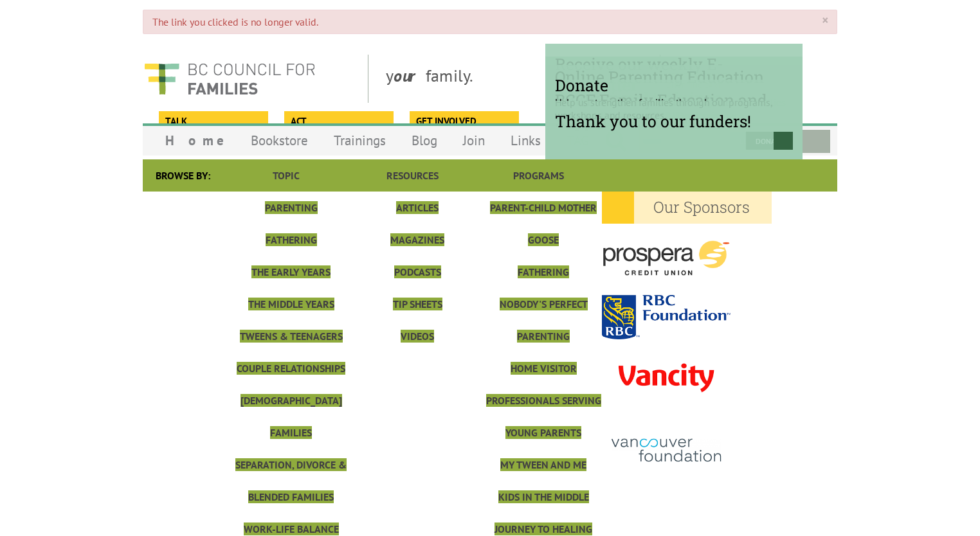 This screenshot has width=980, height=536. What do you see at coordinates (291, 272) in the screenshot?
I see `a: The Early Years` at bounding box center [291, 272].